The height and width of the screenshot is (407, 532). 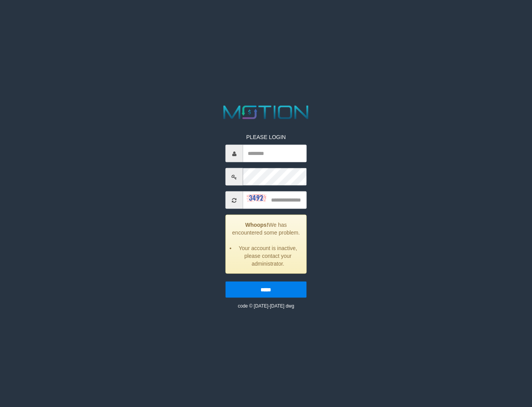 I want to click on p: PLEASE LOGIN, so click(x=266, y=137).